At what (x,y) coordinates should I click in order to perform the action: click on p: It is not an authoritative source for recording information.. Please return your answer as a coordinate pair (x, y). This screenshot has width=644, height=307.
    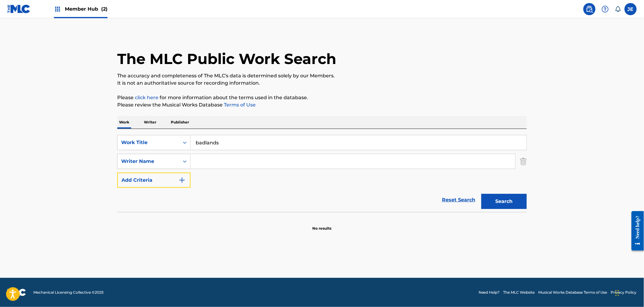
    Looking at the image, I should click on (322, 83).